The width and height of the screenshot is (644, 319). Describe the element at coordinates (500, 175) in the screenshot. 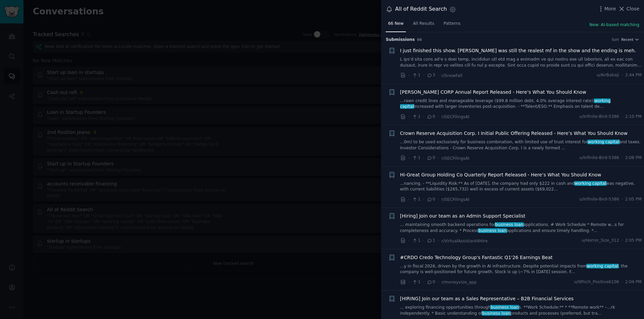

I see `a: Hi-Great Group Holding Co Quarterly Report Released - Here’s What You Should Know` at that location.